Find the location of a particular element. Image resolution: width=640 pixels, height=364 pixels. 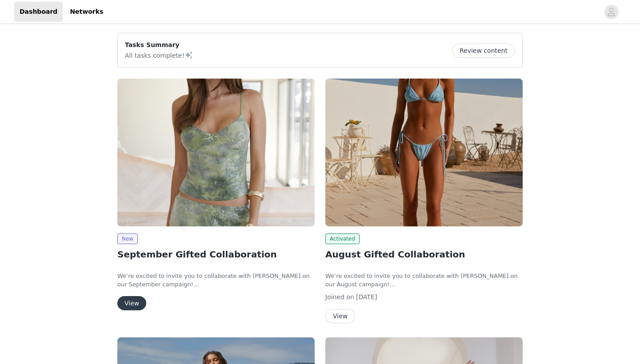

a: Networks is located at coordinates (86, 12).